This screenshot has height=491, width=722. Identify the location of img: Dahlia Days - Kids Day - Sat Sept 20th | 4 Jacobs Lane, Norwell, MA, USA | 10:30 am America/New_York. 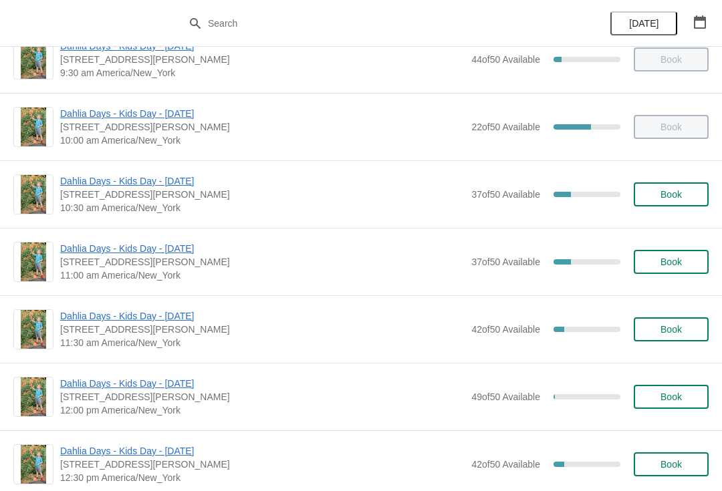
(33, 194).